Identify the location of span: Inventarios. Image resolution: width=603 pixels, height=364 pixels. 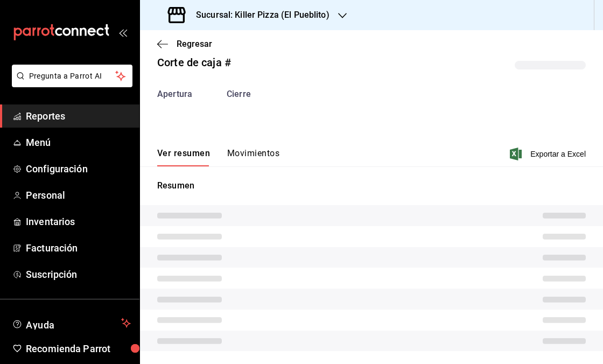
(78, 221).